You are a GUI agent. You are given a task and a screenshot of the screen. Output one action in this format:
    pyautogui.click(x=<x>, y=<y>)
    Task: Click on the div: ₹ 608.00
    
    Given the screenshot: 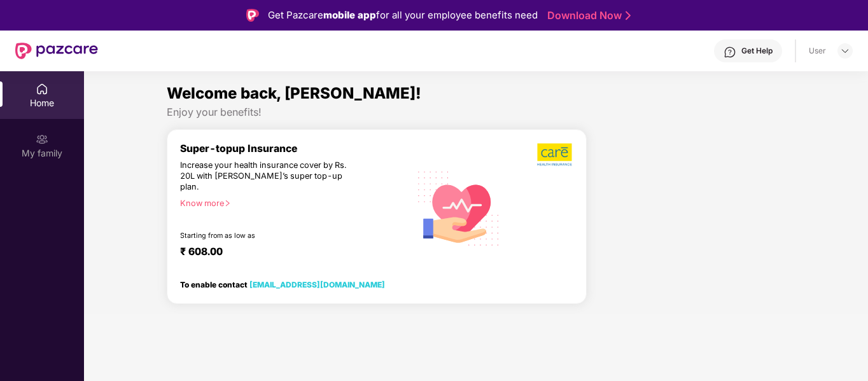 What is the action you would take?
    pyautogui.click(x=288, y=253)
    